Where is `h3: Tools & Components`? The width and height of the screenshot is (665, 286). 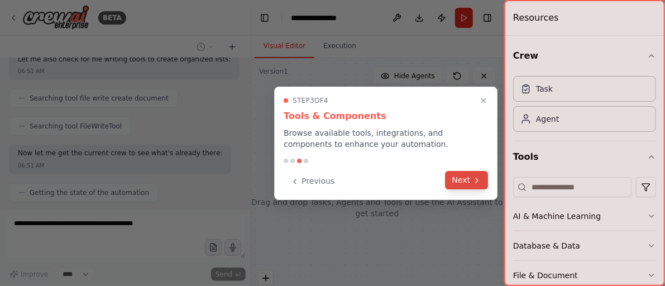
h3: Tools & Components is located at coordinates (386, 116).